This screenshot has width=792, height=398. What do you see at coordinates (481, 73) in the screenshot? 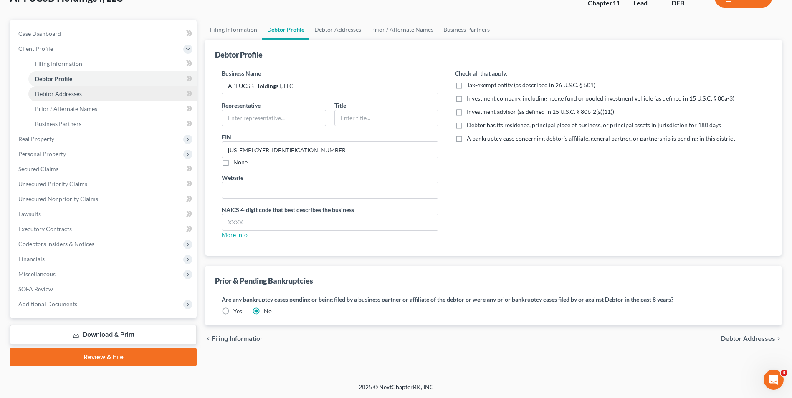
I see `label: Check all that apply:` at bounding box center [481, 73].